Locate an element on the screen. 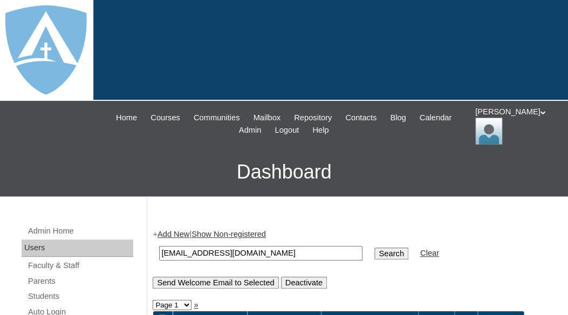 This screenshot has height=315, width=568. a: Blog is located at coordinates (398, 118).